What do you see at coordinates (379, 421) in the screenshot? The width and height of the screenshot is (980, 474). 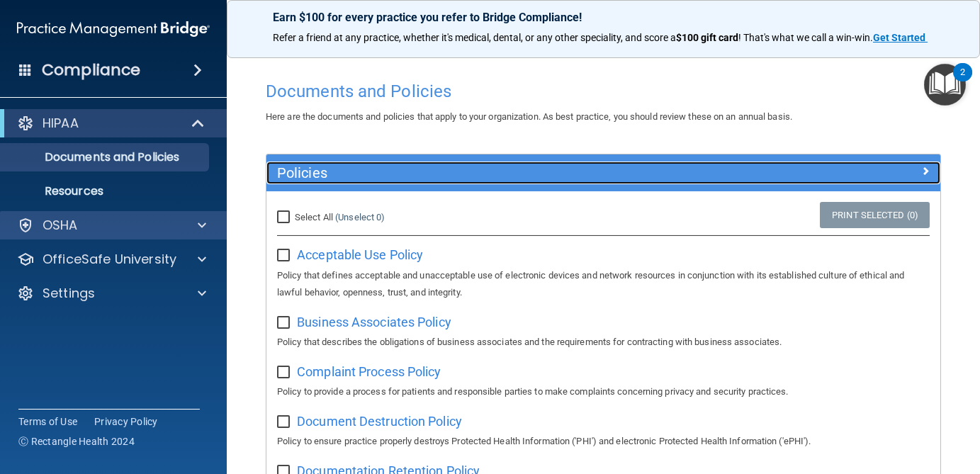 I see `span: Document Destruction Policy` at bounding box center [379, 421].